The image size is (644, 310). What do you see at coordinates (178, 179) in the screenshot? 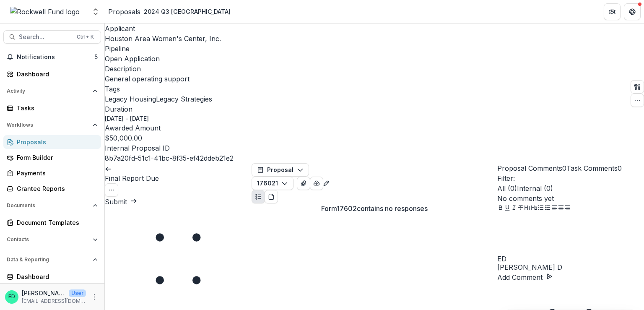
I see `h3: Final Report Due` at bounding box center [178, 179].